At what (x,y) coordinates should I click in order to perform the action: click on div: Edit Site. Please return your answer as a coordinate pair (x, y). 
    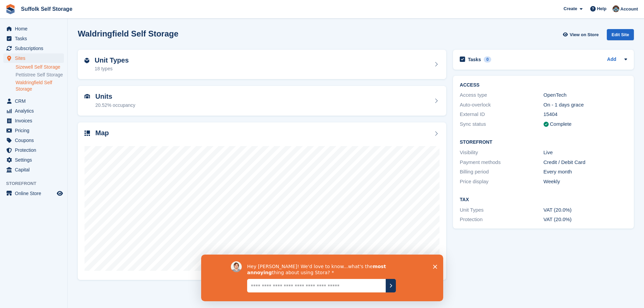
    Looking at the image, I should click on (621, 35).